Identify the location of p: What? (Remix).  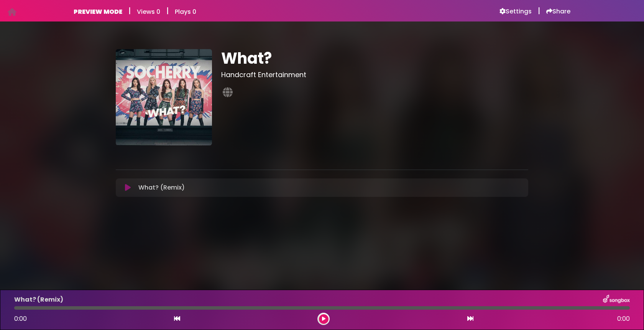
(161, 188).